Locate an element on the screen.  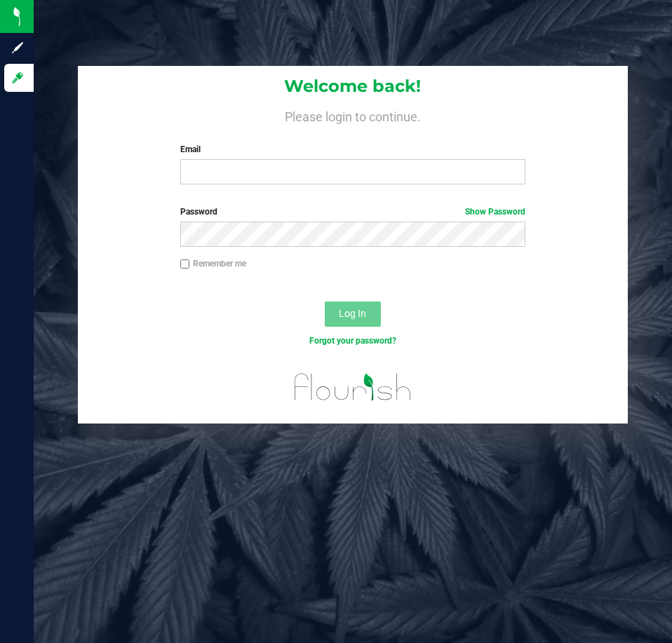
img: flourish_logo.svg is located at coordinates (353, 388).